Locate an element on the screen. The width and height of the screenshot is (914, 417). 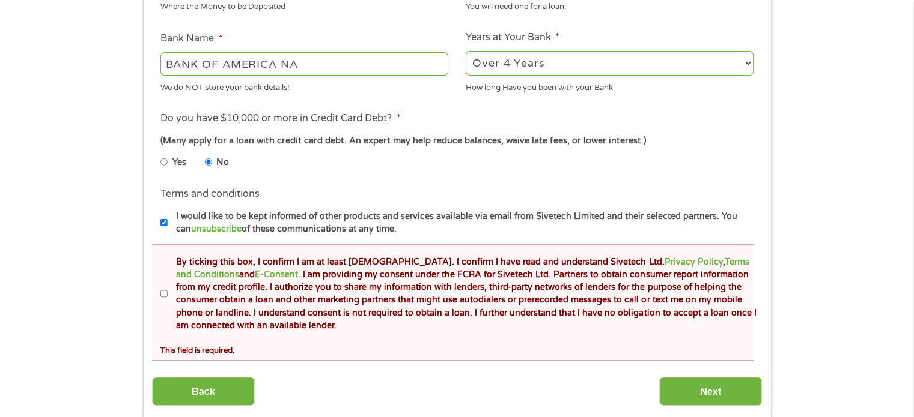
a: unsubscribe is located at coordinates (216, 229).